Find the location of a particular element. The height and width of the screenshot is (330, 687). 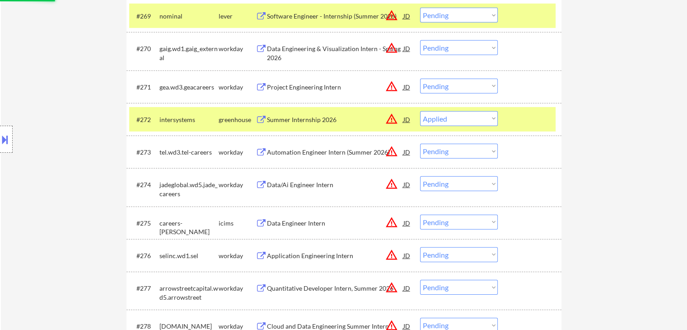

div: Quantitative Developer Intern, Summer 2026 is located at coordinates (335, 288).